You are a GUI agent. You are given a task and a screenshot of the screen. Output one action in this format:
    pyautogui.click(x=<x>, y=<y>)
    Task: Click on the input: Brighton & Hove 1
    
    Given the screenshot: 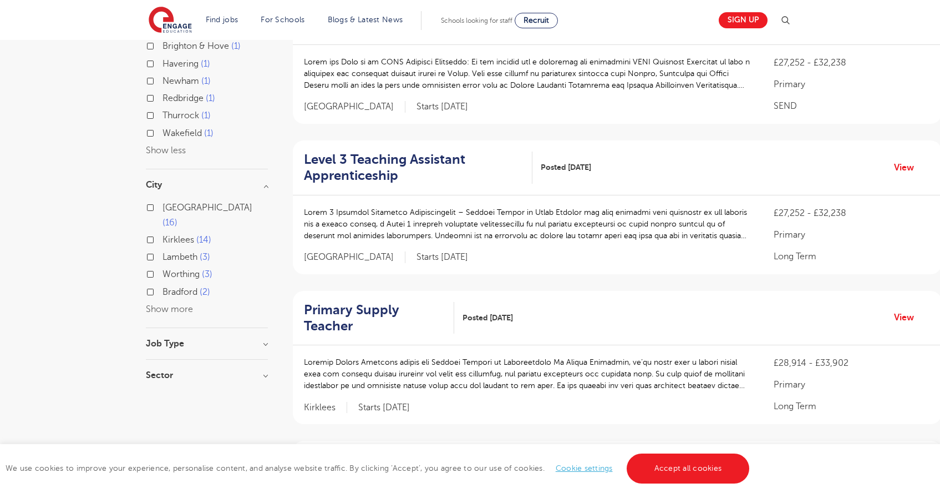 What is the action you would take?
    pyautogui.click(x=166, y=44)
    